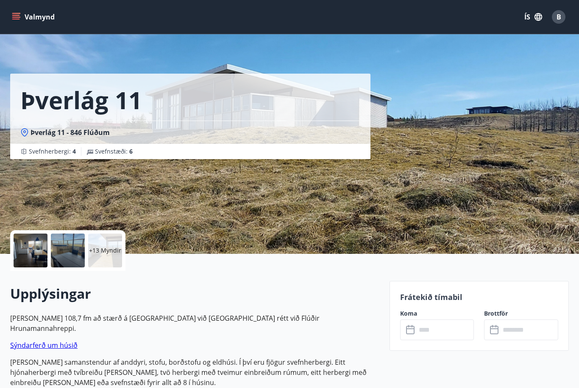 Image resolution: width=579 pixels, height=388 pixels. I want to click on a: Sýndarferð um húsið, so click(44, 346).